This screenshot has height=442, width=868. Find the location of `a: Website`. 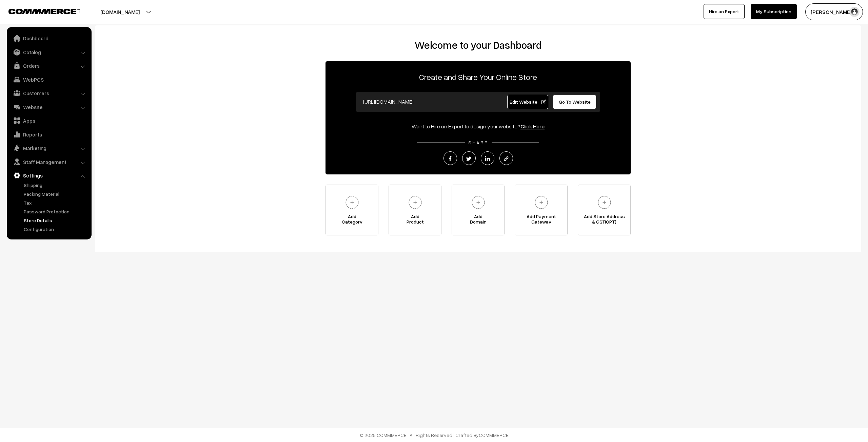

a: Website is located at coordinates (49, 107).